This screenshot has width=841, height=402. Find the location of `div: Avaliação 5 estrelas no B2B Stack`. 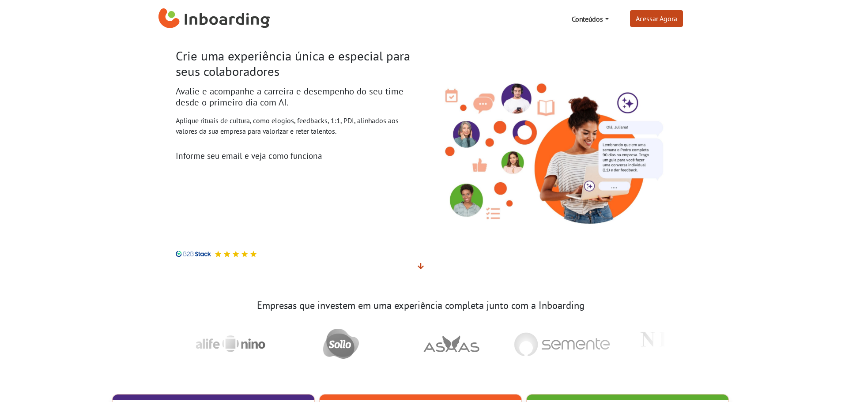

div: Avaliação 5 estrelas no B2B Stack is located at coordinates (234, 254).